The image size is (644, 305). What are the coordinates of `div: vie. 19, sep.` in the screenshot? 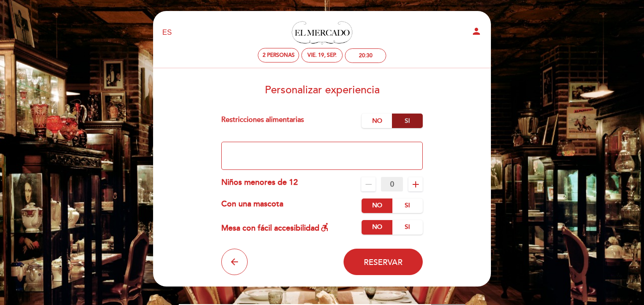 It's located at (322, 55).